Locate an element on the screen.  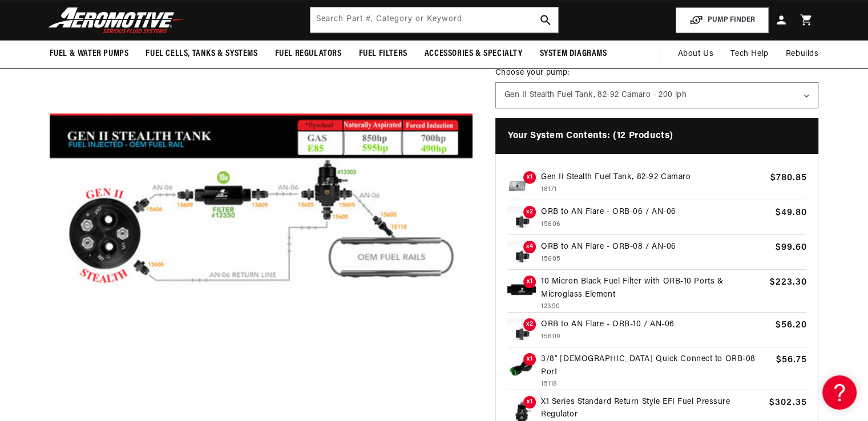
span: $302.35 is located at coordinates (787, 403).